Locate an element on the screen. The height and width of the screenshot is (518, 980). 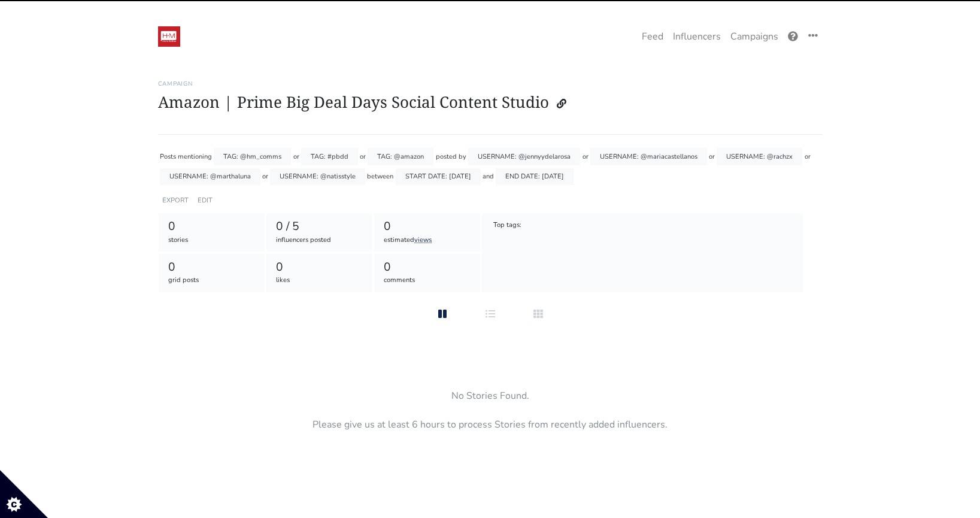
div: No Stories Found. Please give us at least 6 hours to process Stories from recently added influenc... is located at coordinates (490, 410).